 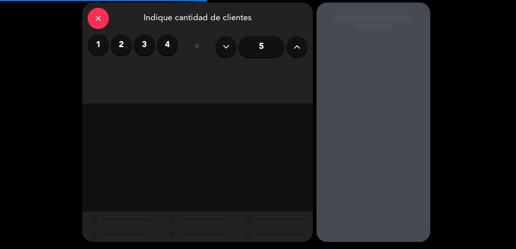 What do you see at coordinates (197, 18) in the screenshot?
I see `div: Indique cantidad de clientes` at bounding box center [197, 18].